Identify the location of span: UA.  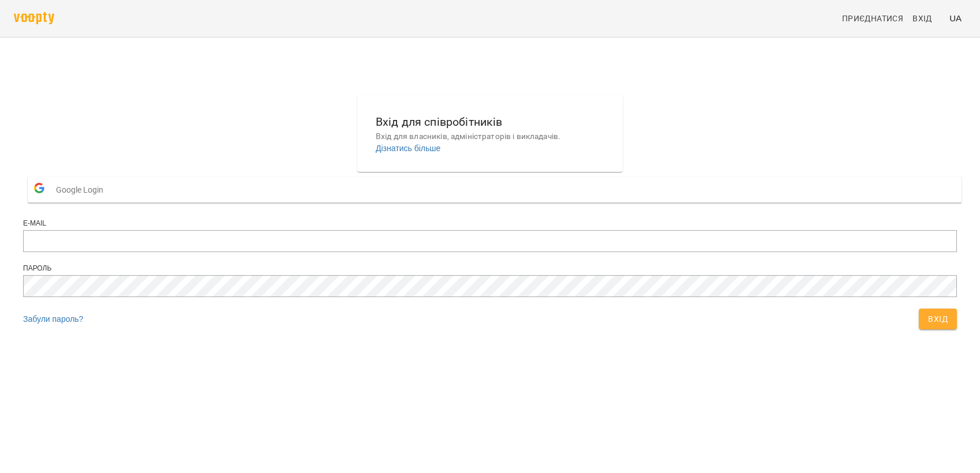
(956, 18).